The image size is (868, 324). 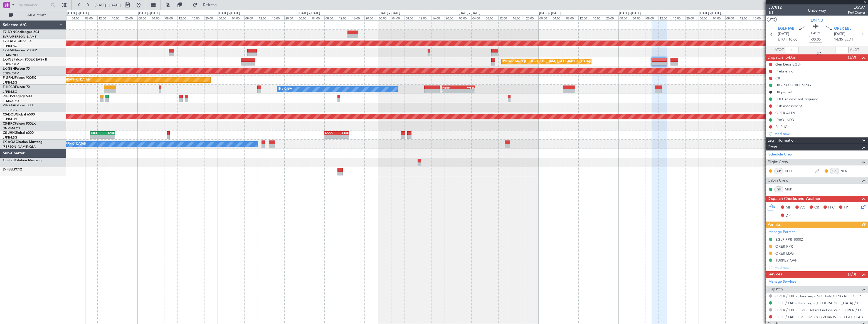 What do you see at coordinates (781, 141) in the screenshot?
I see `span: Leg Information` at bounding box center [781, 141].